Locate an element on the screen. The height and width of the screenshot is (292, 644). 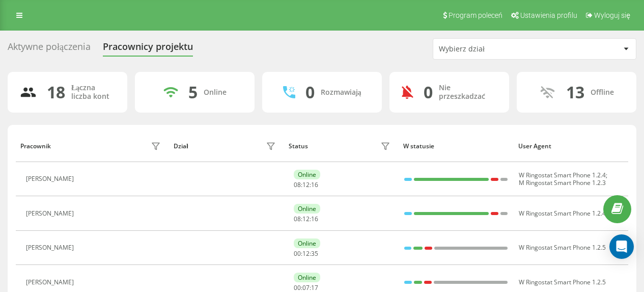
div: 18 is located at coordinates (56, 92).